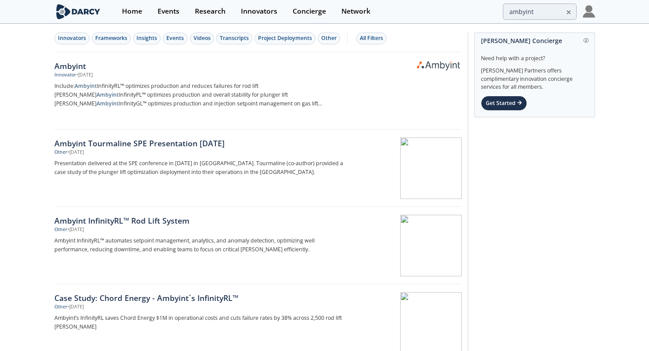 The image size is (649, 351). I want to click on img: Ambyint, so click(439, 66).